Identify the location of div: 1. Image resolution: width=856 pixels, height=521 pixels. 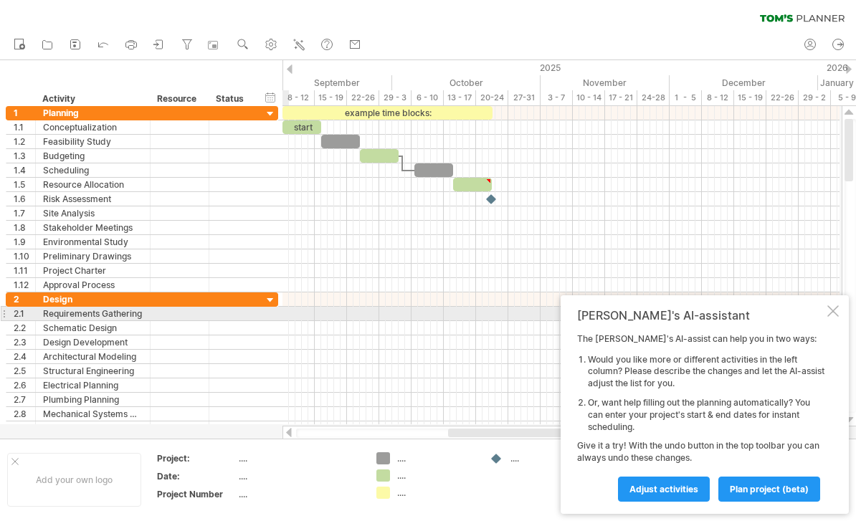
(24, 113).